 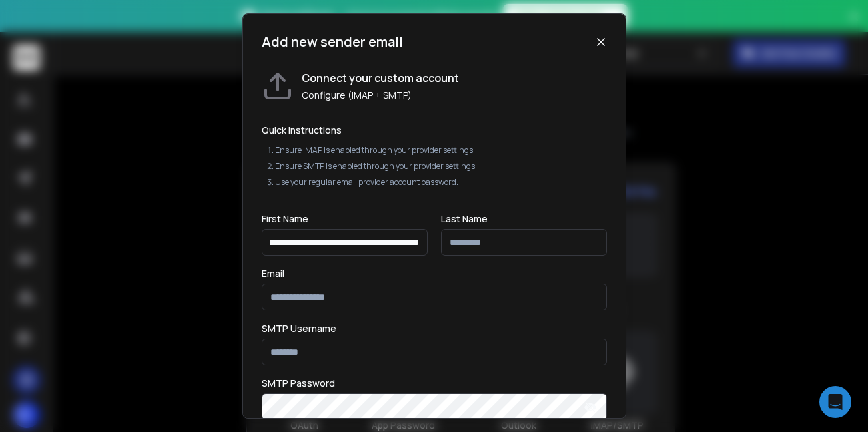 I want to click on label: SMTP Username, so click(x=299, y=328).